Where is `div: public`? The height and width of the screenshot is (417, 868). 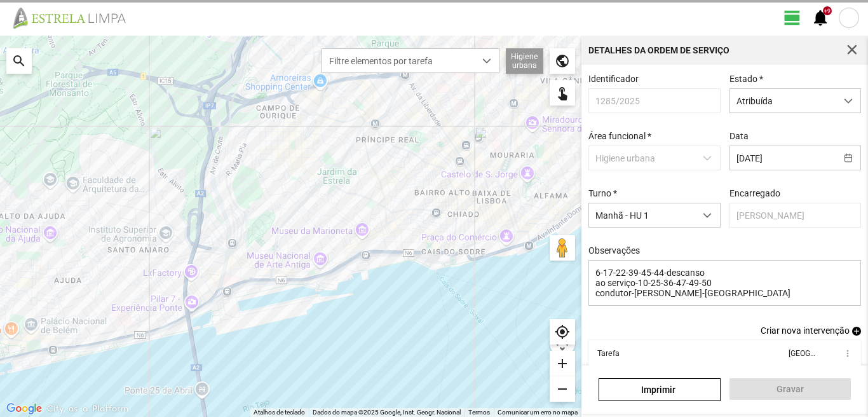
div: public is located at coordinates (562, 61).